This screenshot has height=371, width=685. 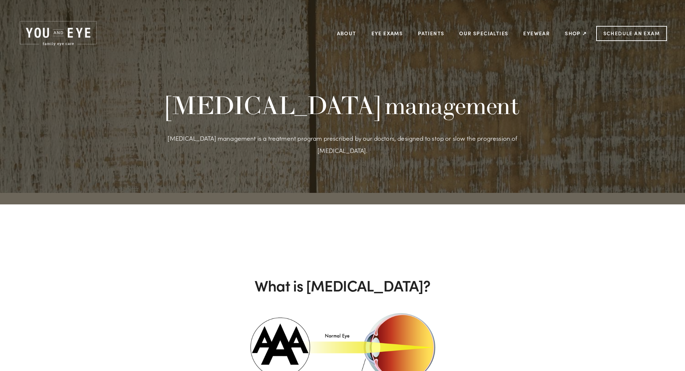 I want to click on a: Patients, so click(x=431, y=33).